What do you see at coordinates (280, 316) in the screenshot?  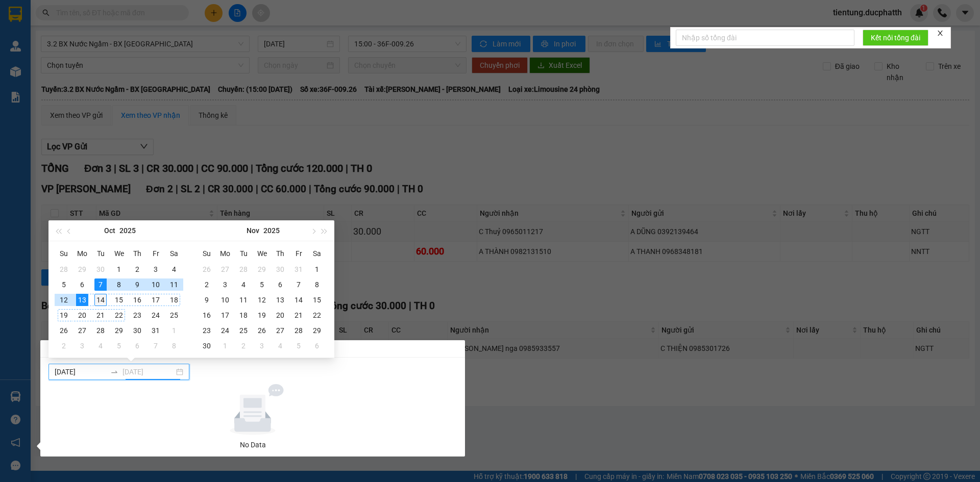 I see `div: 20` at bounding box center [280, 316].